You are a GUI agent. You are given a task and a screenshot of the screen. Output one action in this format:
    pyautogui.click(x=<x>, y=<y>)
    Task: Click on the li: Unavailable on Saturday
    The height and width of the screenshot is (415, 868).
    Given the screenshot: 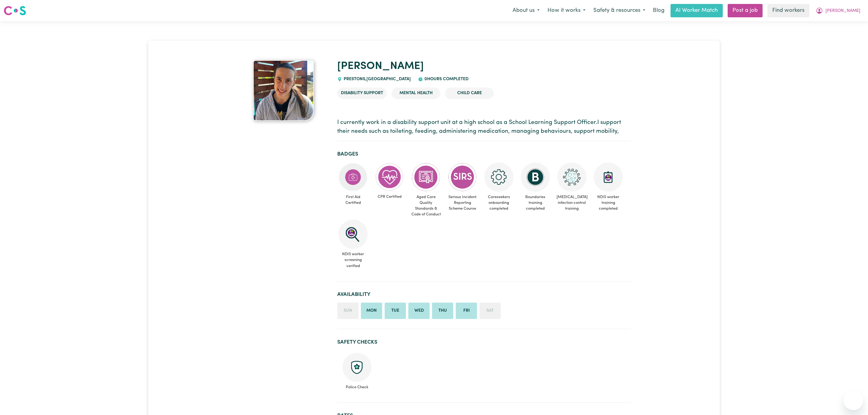 What is the action you would take?
    pyautogui.click(x=490, y=311)
    